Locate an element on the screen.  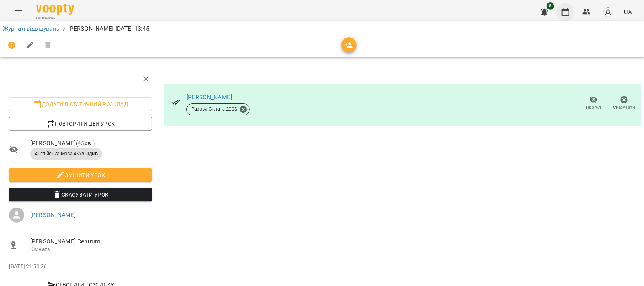
span: Змінити урок is located at coordinates (81, 175).